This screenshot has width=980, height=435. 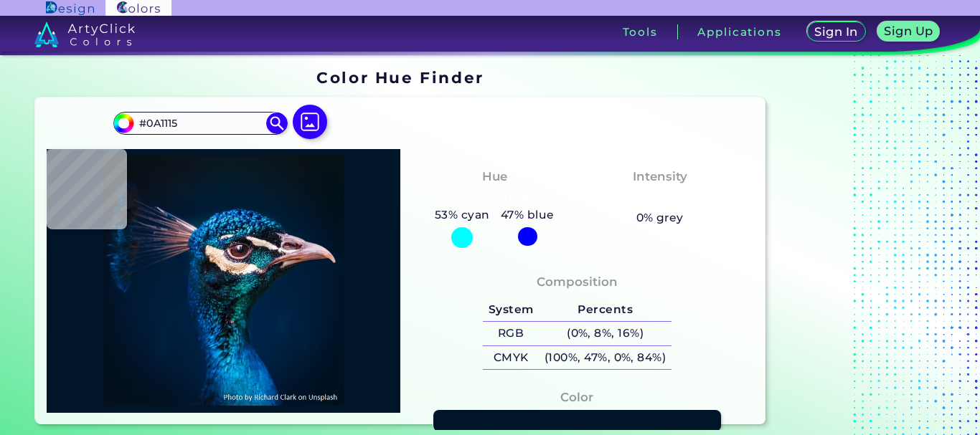 What do you see at coordinates (277, 123) in the screenshot?
I see `img: icon search` at bounding box center [277, 123].